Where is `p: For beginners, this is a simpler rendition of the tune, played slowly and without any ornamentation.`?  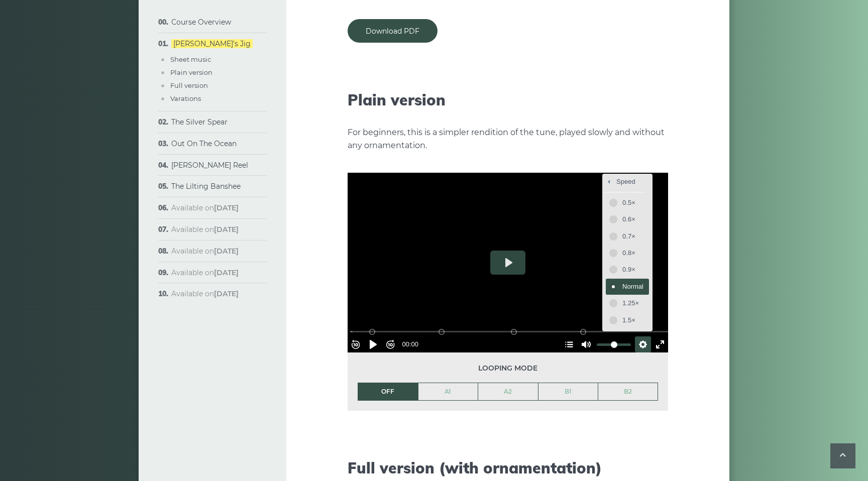 p: For beginners, this is a simpler rendition of the tune, played slowly and without any ornamentation. is located at coordinates (508, 139).